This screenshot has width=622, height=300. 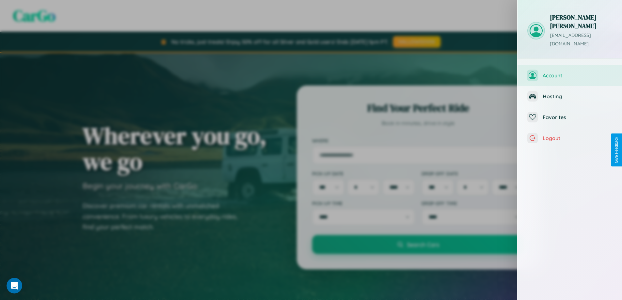 I want to click on button: Hosting, so click(x=570, y=96).